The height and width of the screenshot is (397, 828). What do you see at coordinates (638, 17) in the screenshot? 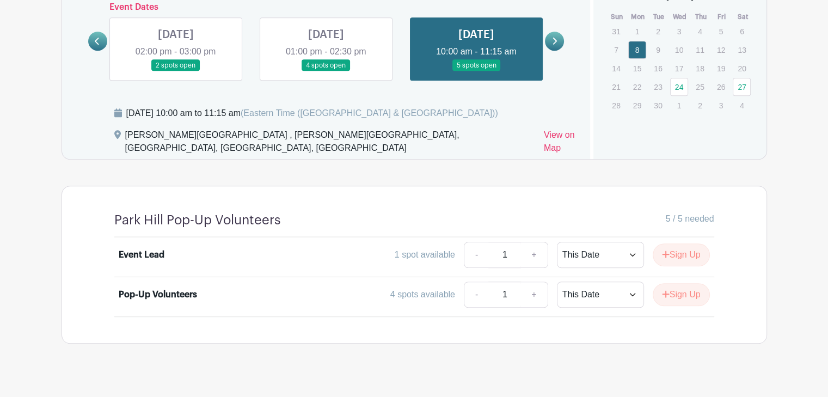
I see `th: Mon` at bounding box center [638, 17].